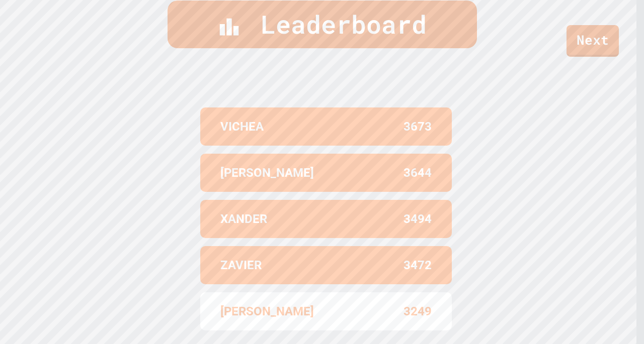 Image resolution: width=644 pixels, height=344 pixels. Describe the element at coordinates (593, 41) in the screenshot. I see `a: Next` at that location.